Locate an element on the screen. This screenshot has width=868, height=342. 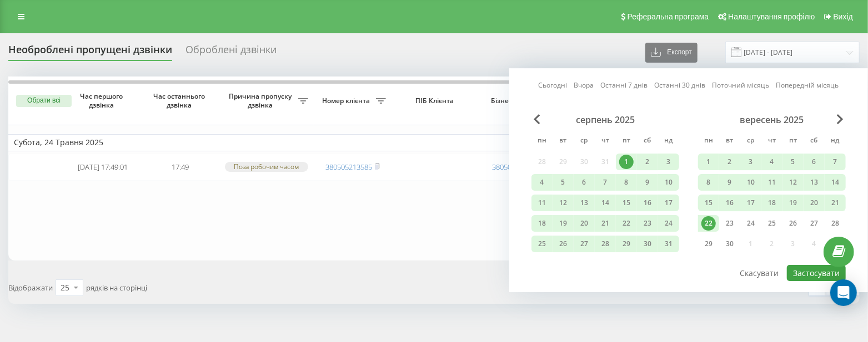
div: вт 16 вер 2025 р. is located at coordinates (729, 203).